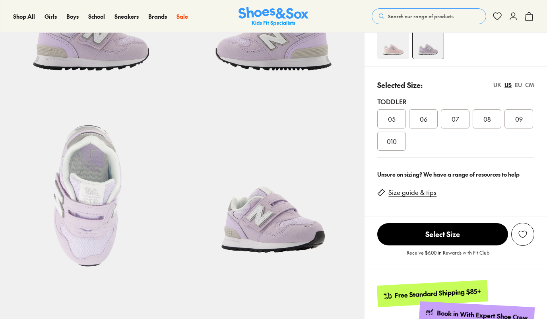 Image resolution: width=547 pixels, height=319 pixels. I want to click on span: Sneakers, so click(126, 16).